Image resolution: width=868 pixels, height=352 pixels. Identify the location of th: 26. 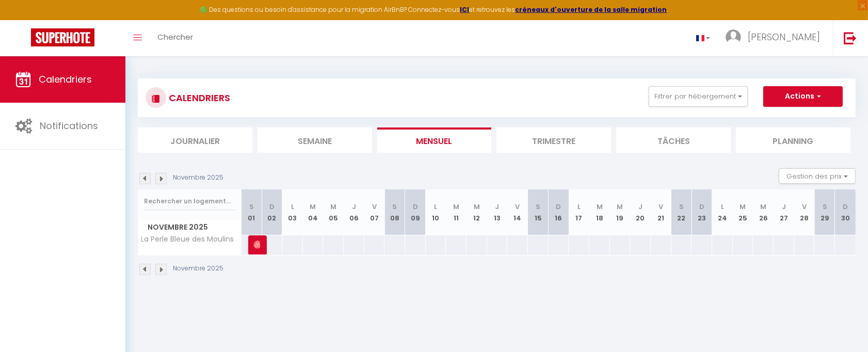
(763, 212).